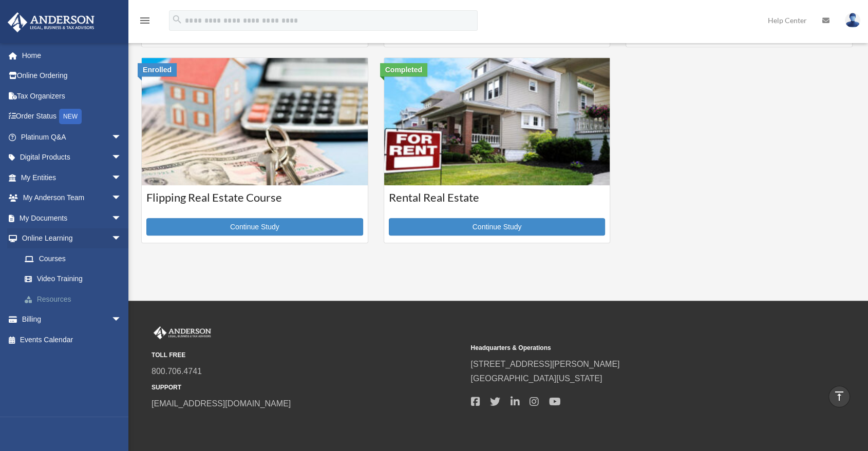 The image size is (868, 451). What do you see at coordinates (72, 117) in the screenshot?
I see `a: Order StatusNEW` at bounding box center [72, 117].